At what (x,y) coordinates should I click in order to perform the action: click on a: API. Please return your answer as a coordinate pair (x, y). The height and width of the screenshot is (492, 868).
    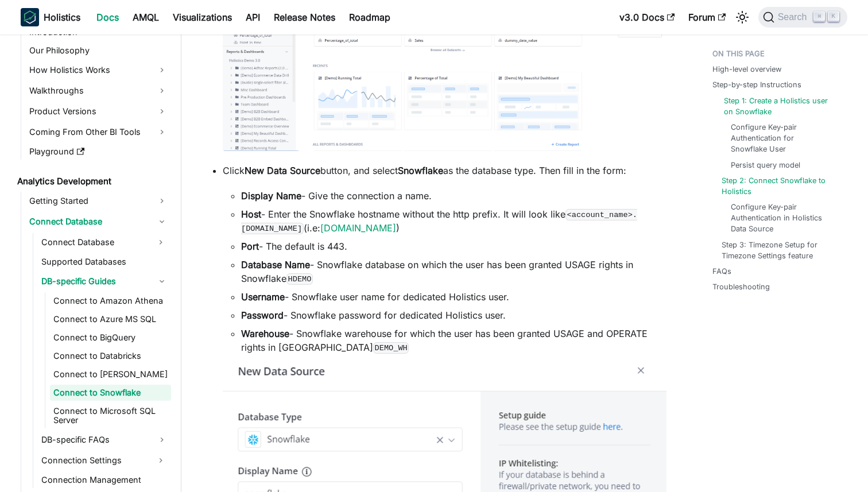
    Looking at the image, I should click on (253, 17).